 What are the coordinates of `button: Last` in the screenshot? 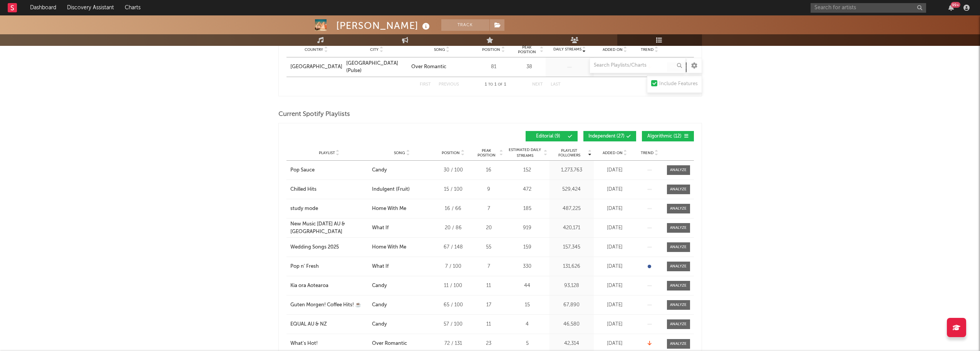 It's located at (555, 84).